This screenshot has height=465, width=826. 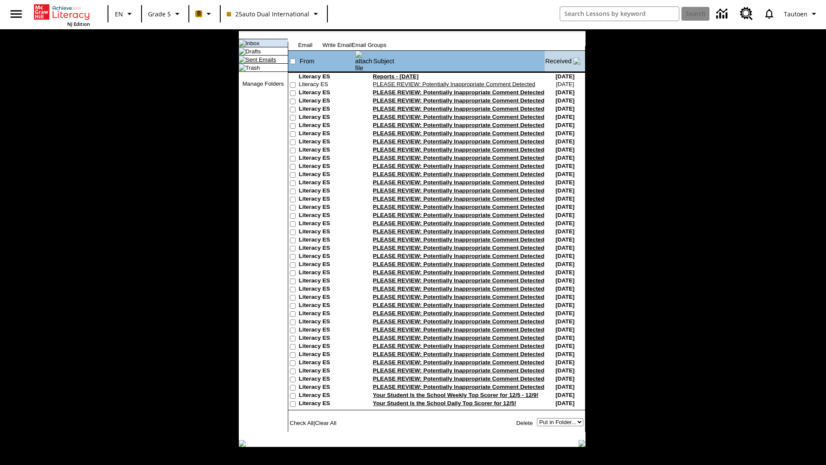 I want to click on a: Drafts, so click(x=253, y=51).